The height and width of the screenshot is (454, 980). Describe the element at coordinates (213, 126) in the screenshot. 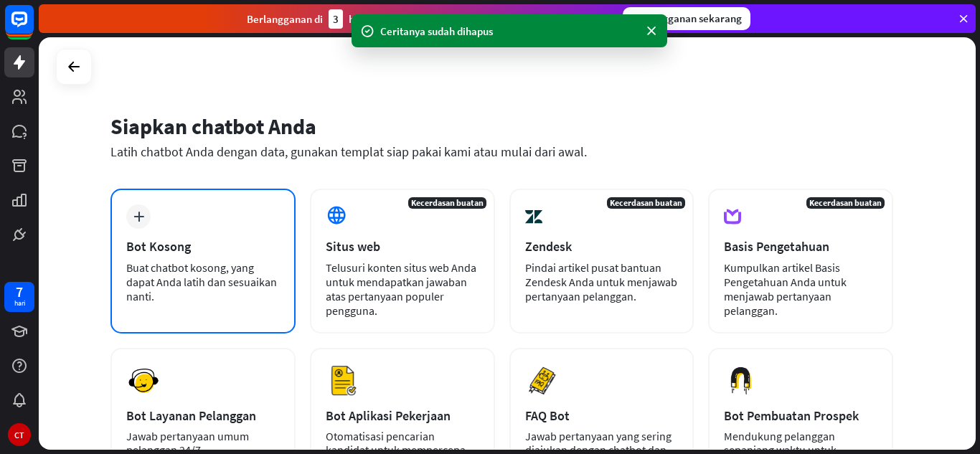

I see `font: Siapkan chatbot Anda` at that location.